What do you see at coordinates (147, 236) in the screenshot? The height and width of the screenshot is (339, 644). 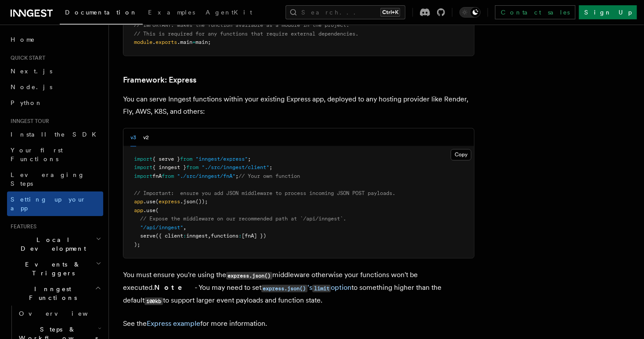 I see `span: serve` at bounding box center [147, 236].